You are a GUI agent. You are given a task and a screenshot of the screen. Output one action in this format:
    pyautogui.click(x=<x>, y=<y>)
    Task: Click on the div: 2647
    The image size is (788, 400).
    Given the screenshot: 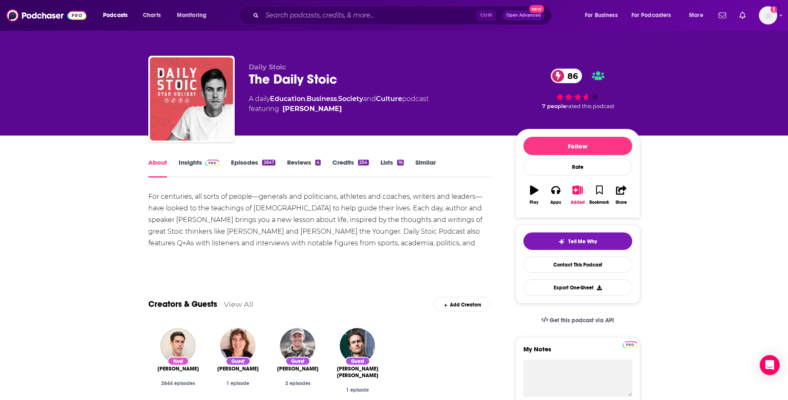 What is the action you would take?
    pyautogui.click(x=268, y=162)
    